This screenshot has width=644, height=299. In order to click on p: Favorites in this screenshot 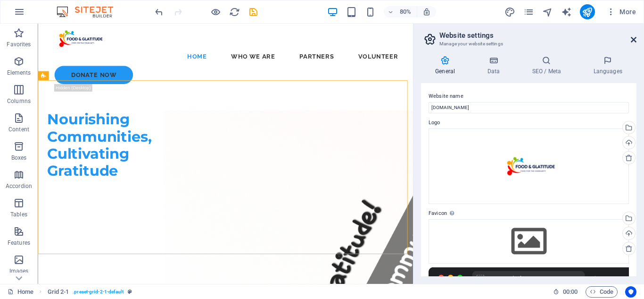, I will do `click(18, 45)`.